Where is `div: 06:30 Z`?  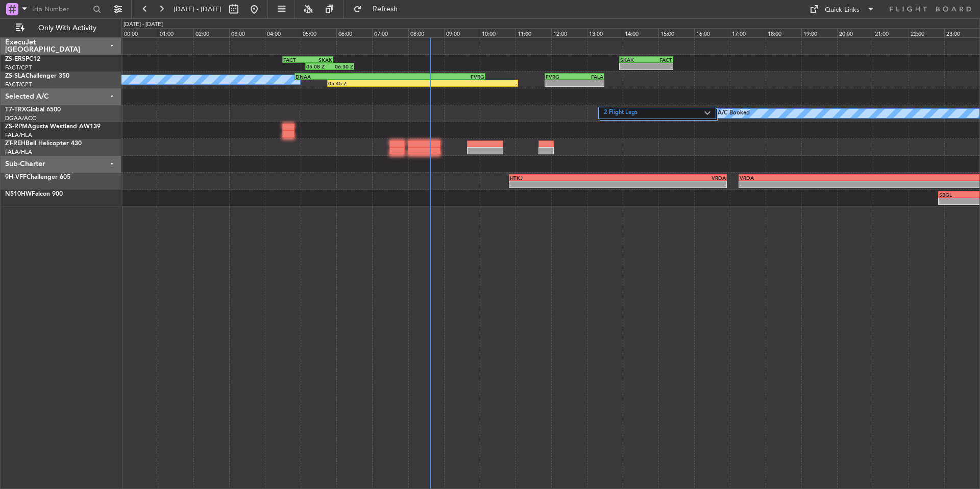
div: 06:30 Z is located at coordinates (342, 67).